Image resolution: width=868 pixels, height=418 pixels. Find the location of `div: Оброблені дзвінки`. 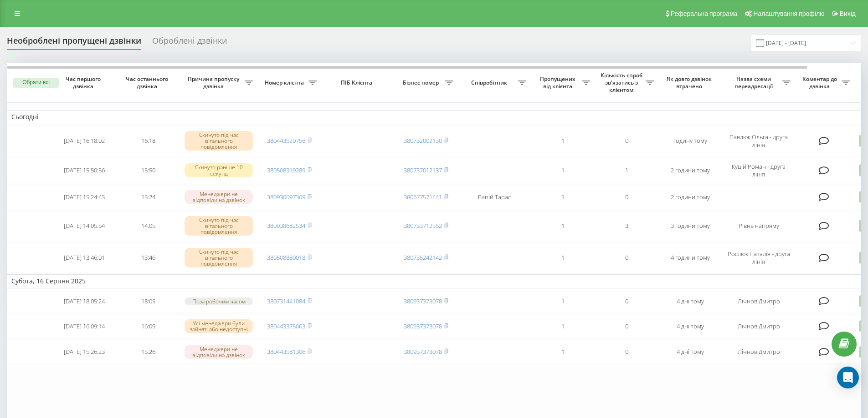

div: Оброблені дзвінки is located at coordinates (189, 43).